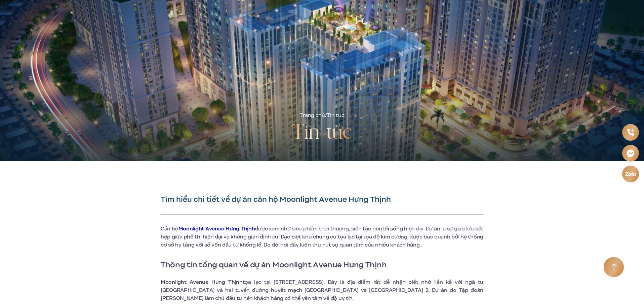  Describe the element at coordinates (631, 174) in the screenshot. I see `img: Zalo icon` at that location.